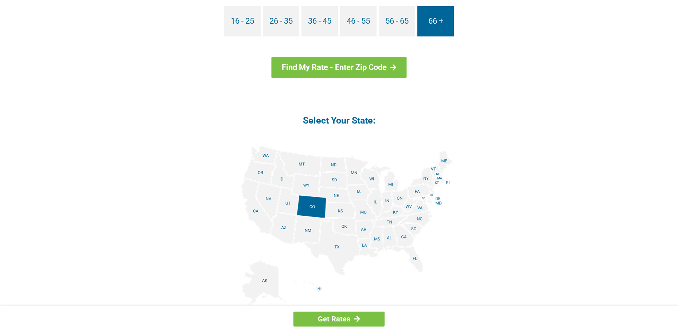 The image size is (678, 332). What do you see at coordinates (281, 21) in the screenshot?
I see `a: 26 - 35` at bounding box center [281, 21].